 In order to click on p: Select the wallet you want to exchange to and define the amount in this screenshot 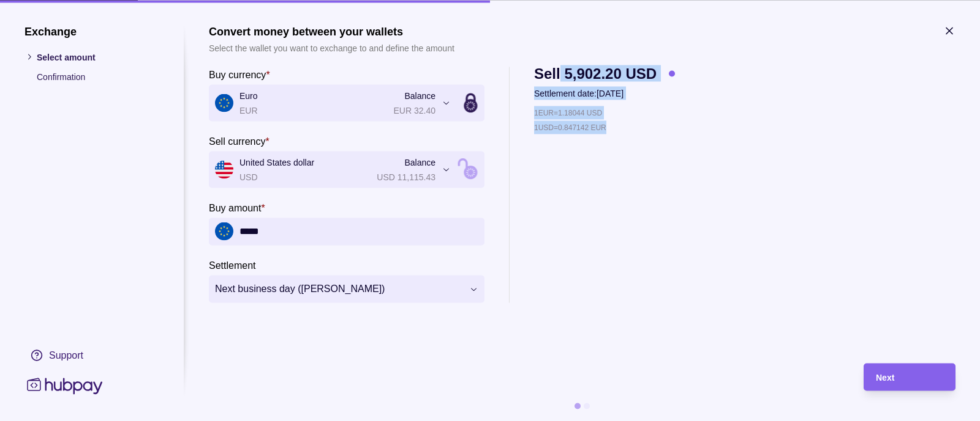, I will do `click(331, 48)`.